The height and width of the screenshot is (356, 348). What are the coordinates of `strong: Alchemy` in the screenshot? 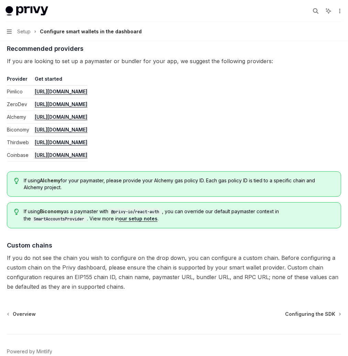 It's located at (50, 180).